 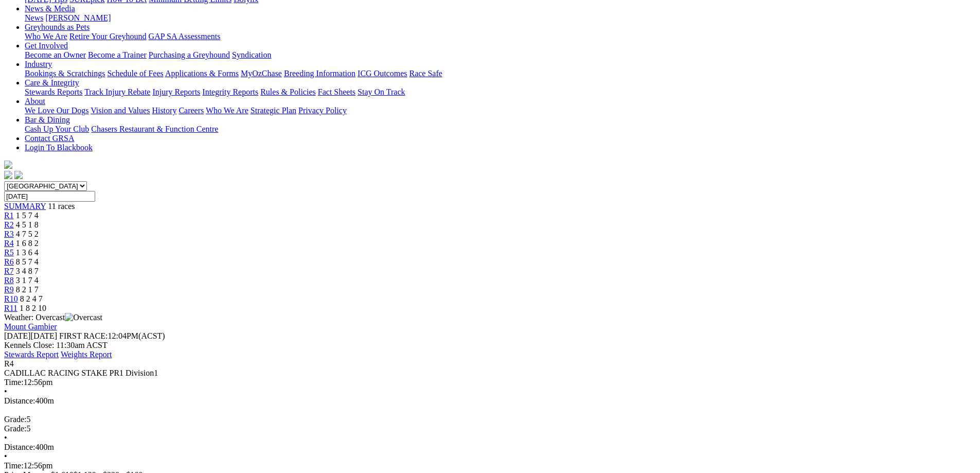 What do you see at coordinates (9, 233) in the screenshot?
I see `a: R3` at bounding box center [9, 233].